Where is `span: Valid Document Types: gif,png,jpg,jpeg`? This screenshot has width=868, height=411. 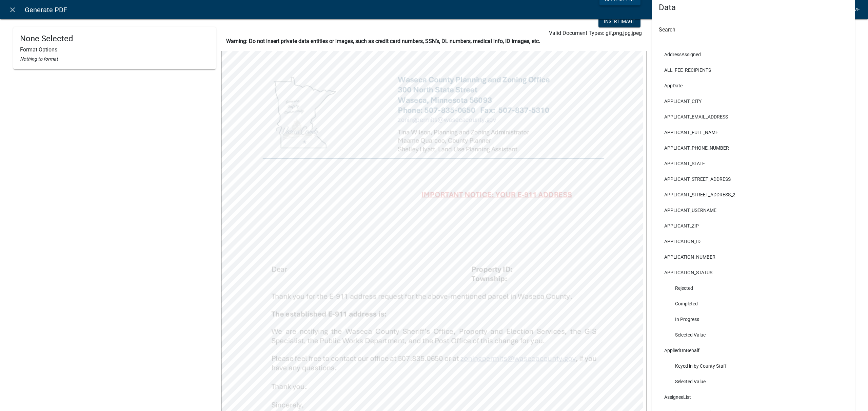 span: Valid Document Types: gif,png,jpg,jpeg is located at coordinates (595, 33).